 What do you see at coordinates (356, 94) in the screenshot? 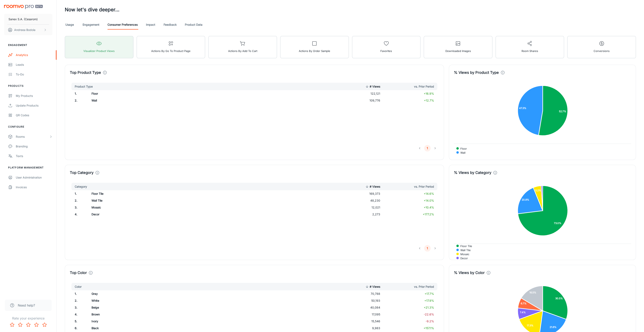
I see `td: 122,121` at bounding box center [356, 94].